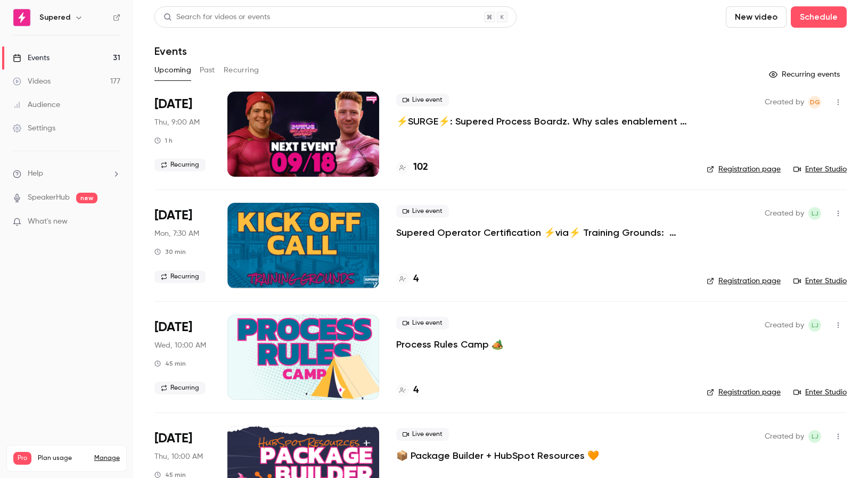  What do you see at coordinates (543, 121) in the screenshot?
I see `p: ⚡️SURGE⚡️: Supered Process Boardz. Why sales enablement used to feel hard` at bounding box center [543, 121].